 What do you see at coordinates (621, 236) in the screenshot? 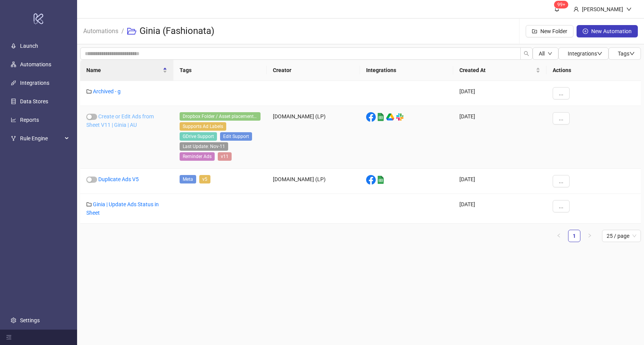
I see `span: 25 / page` at bounding box center [621, 236].